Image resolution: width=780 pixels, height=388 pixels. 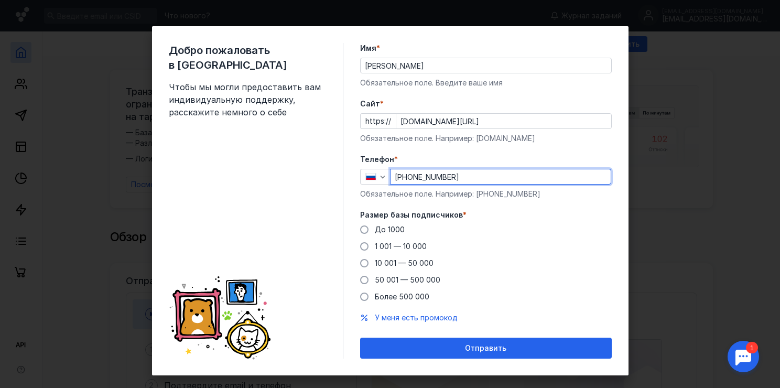 I want to click on span: Телефон, so click(x=377, y=159).